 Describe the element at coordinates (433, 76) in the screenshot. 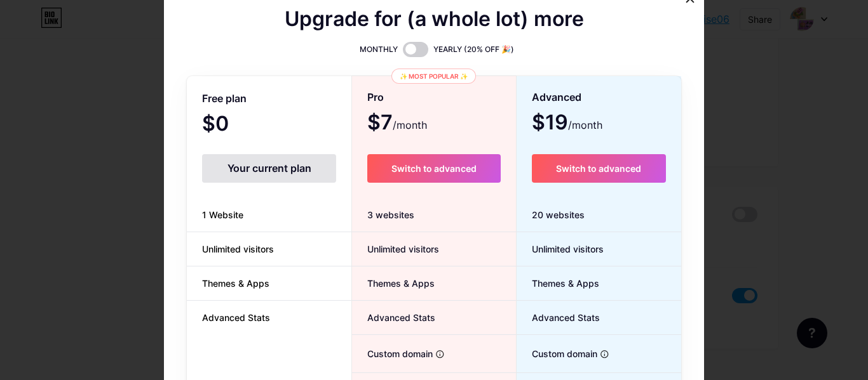

I see `div: ✨ Most popular ✨` at that location.